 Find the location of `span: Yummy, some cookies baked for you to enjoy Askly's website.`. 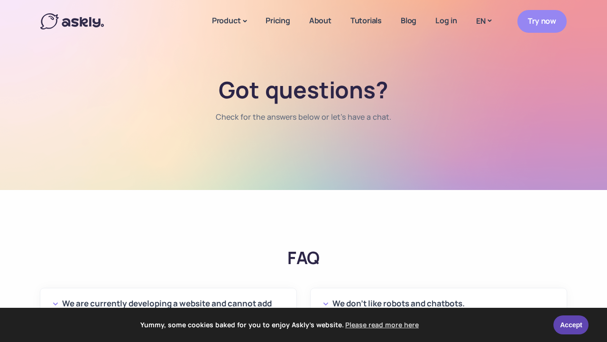

span: Yummy, some cookies baked for you to enjoy Askly's website. is located at coordinates (280, 325).